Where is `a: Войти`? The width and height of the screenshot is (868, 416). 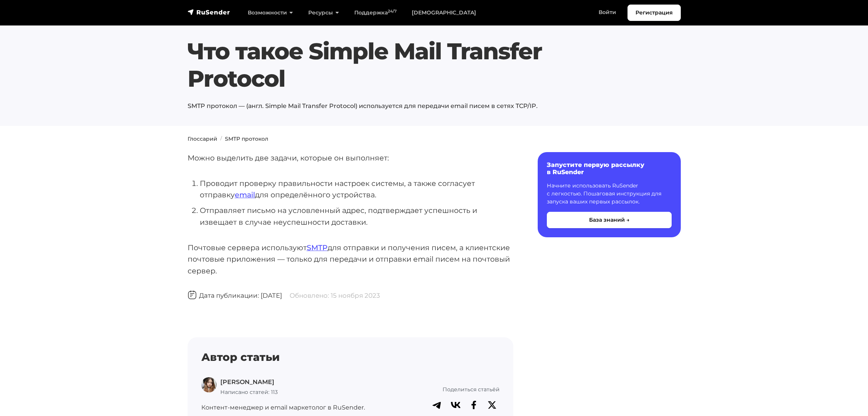 a: Войти is located at coordinates (607, 13).